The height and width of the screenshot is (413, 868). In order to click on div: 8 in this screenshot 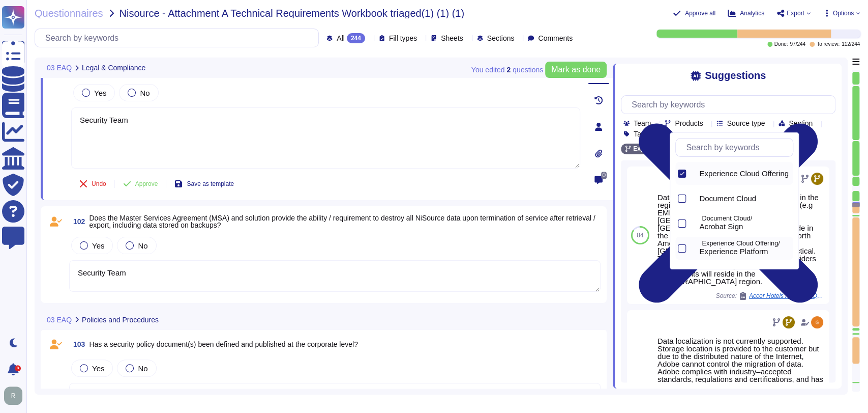, I will do `click(18, 368)`.